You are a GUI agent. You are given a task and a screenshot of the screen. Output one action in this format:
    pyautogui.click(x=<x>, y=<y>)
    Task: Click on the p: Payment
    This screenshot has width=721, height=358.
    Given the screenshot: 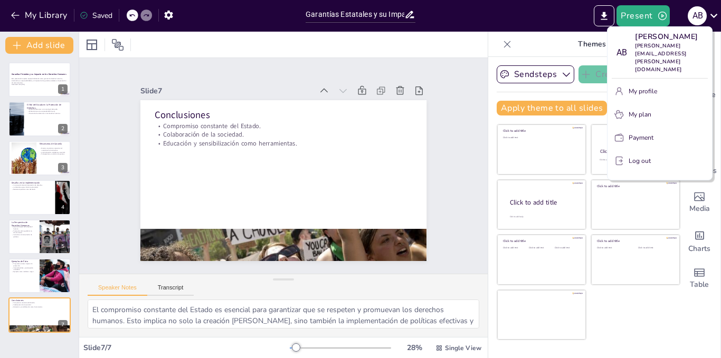 What is the action you would take?
    pyautogui.click(x=641, y=138)
    